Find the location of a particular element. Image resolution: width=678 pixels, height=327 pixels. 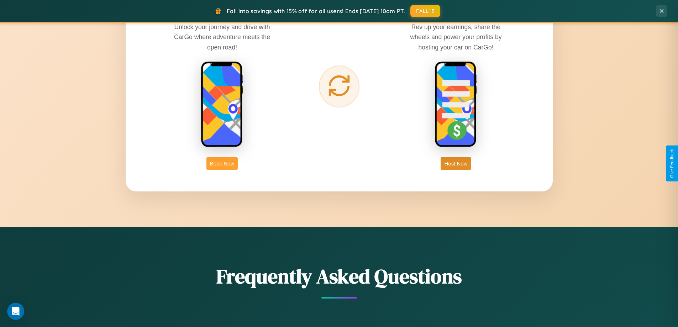

div: Open Intercom Messenger is located at coordinates (16, 311).